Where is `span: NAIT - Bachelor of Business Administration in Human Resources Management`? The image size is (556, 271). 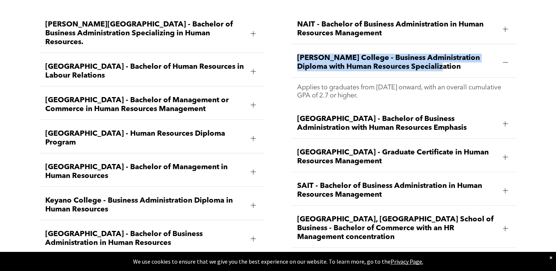
span: NAIT - Bachelor of Business Administration in Human Resources Management is located at coordinates (397, 29).